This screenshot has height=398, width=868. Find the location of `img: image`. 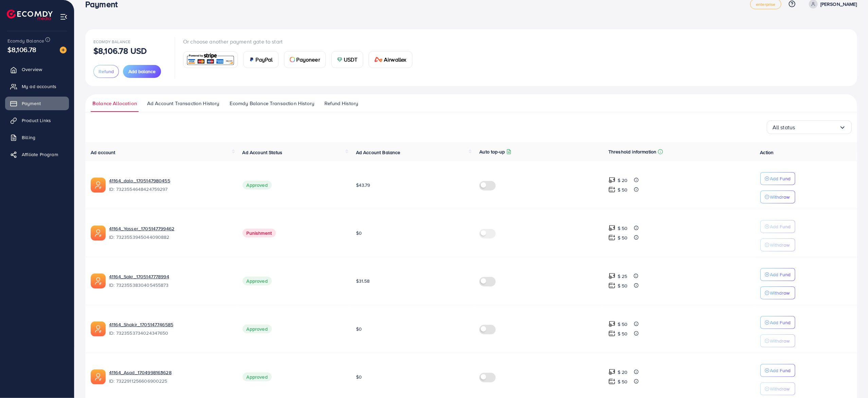

img: image is located at coordinates (63, 50).